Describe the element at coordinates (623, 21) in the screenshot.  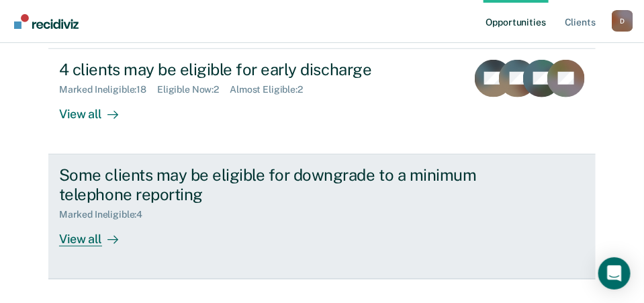
I see `button: Profile dropdown button` at that location.